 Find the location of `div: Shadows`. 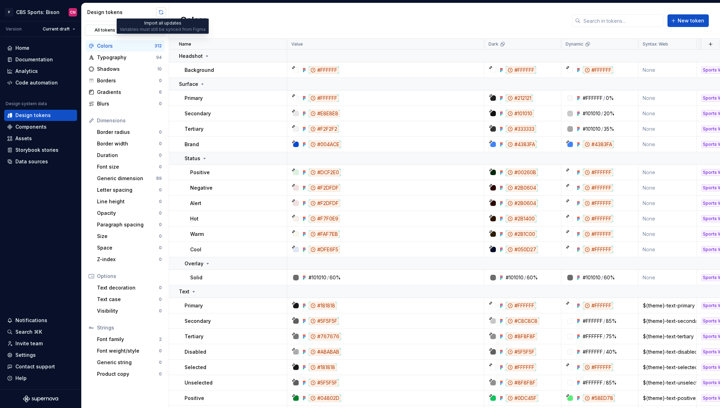

div: Shadows is located at coordinates (127, 69).